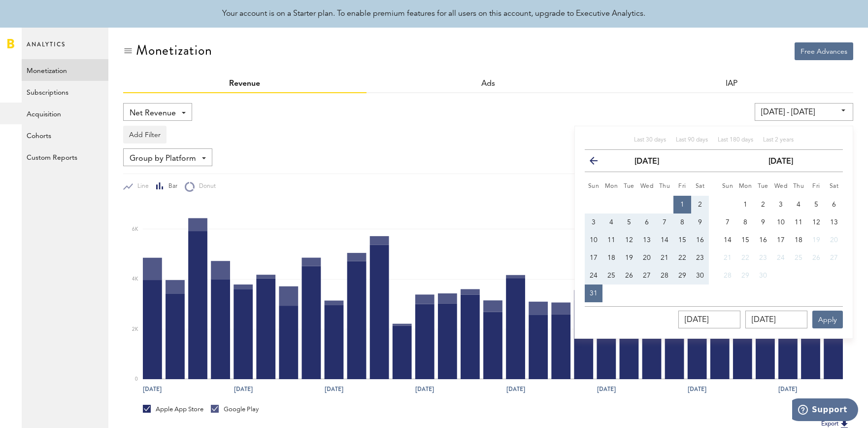 The image size is (868, 428). What do you see at coordinates (683, 275) in the screenshot?
I see `button: 29` at bounding box center [683, 275].